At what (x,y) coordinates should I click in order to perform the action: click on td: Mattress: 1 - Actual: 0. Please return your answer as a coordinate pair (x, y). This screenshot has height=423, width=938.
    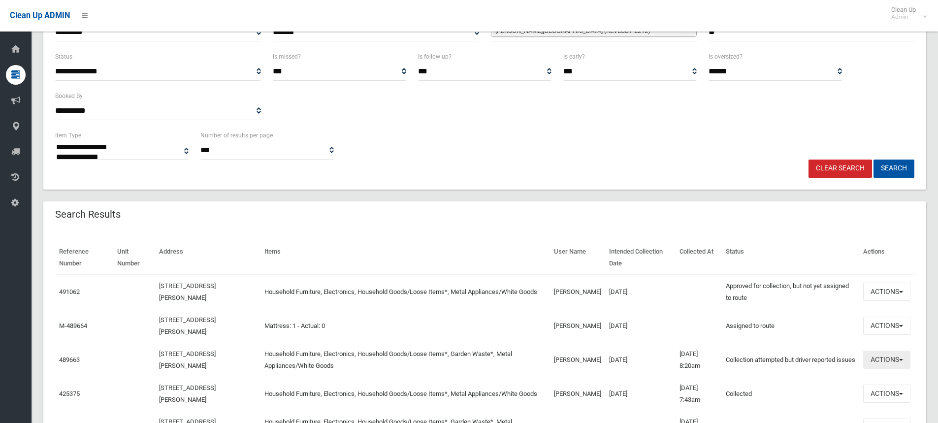
    Looking at the image, I should click on (405, 325).